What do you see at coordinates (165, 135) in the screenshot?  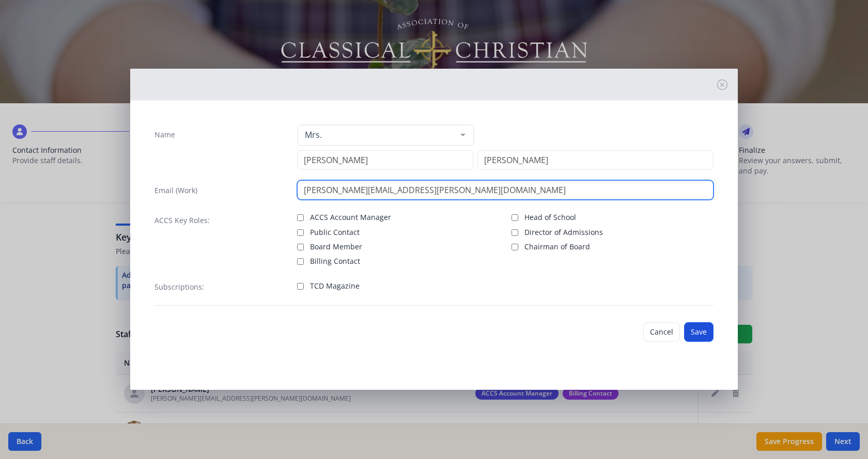 I see `label: Name` at bounding box center [165, 135].